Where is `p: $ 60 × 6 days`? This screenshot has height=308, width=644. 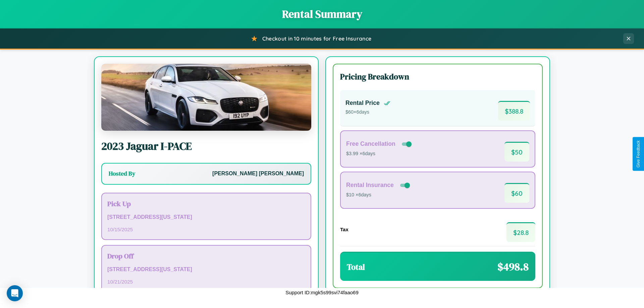
p: $ 60 × 6 days is located at coordinates (368, 112).